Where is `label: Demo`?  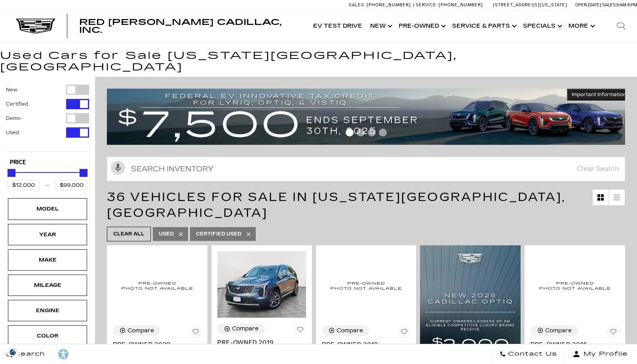 label: Demo is located at coordinates (13, 118).